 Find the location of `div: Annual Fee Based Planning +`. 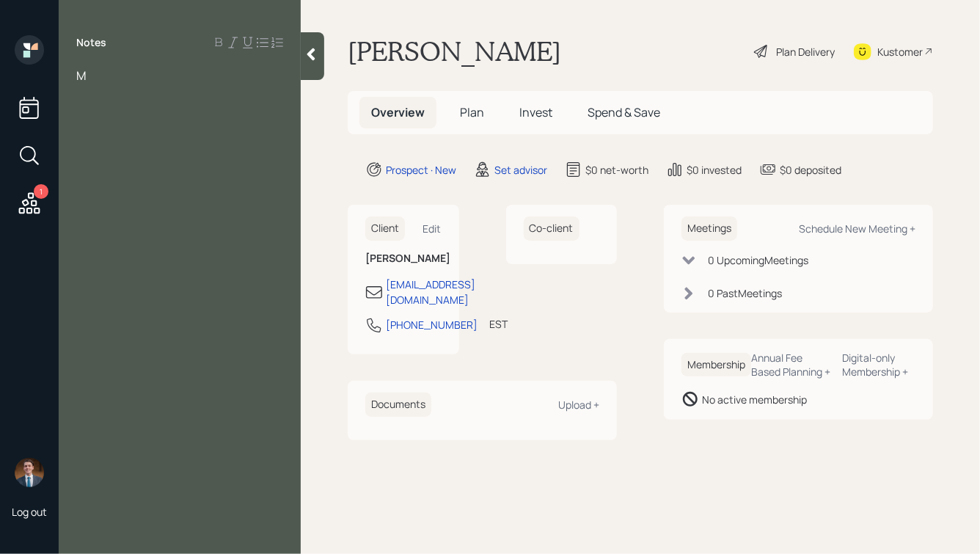

div: Annual Fee Based Planning + is located at coordinates (791, 365).